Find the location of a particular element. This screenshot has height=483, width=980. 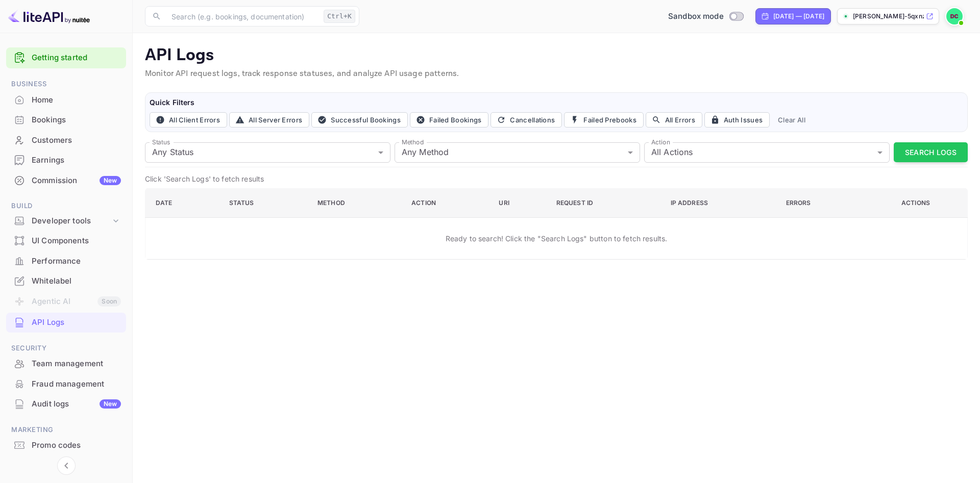

th: Status is located at coordinates (265, 202).